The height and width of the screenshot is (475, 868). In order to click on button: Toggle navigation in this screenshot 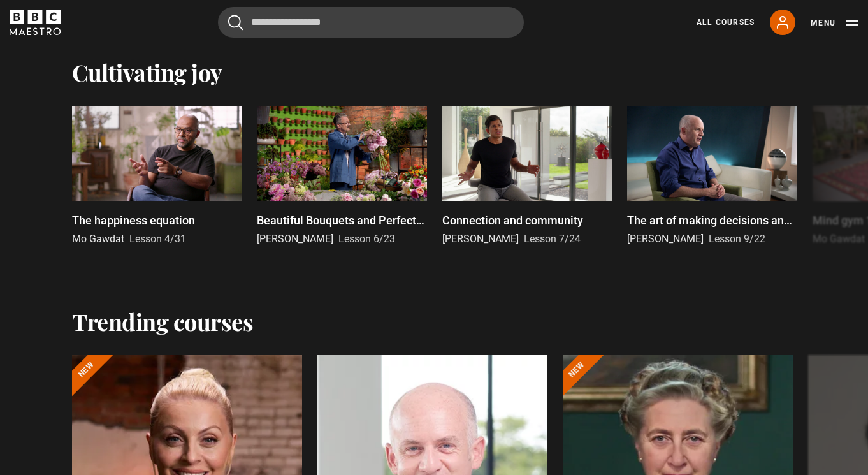, I will do `click(835, 23)`.